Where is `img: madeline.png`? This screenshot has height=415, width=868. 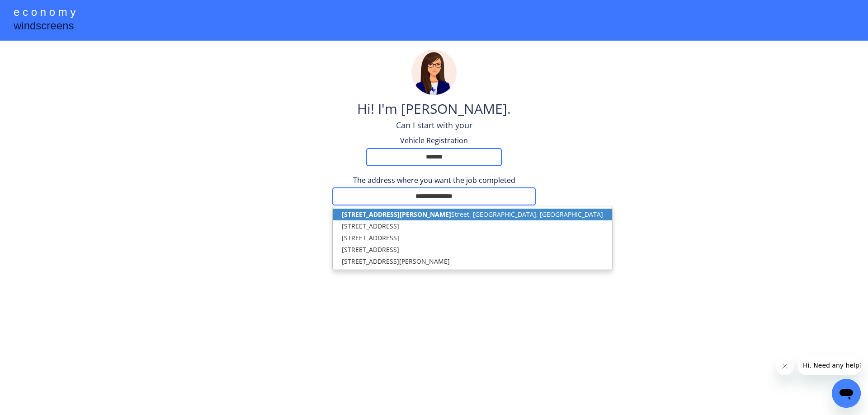
img: madeline.png is located at coordinates (434, 73).